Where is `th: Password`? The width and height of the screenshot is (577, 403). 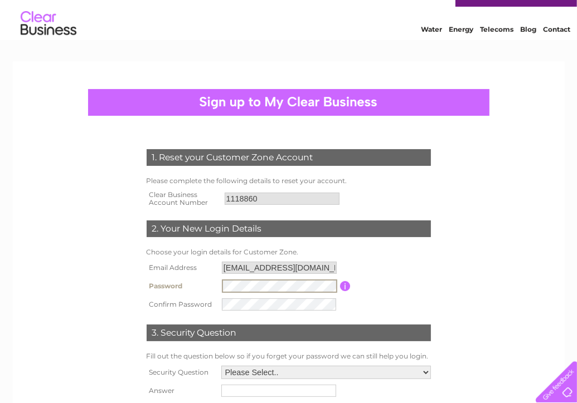
th: Password is located at coordinates (181, 286).